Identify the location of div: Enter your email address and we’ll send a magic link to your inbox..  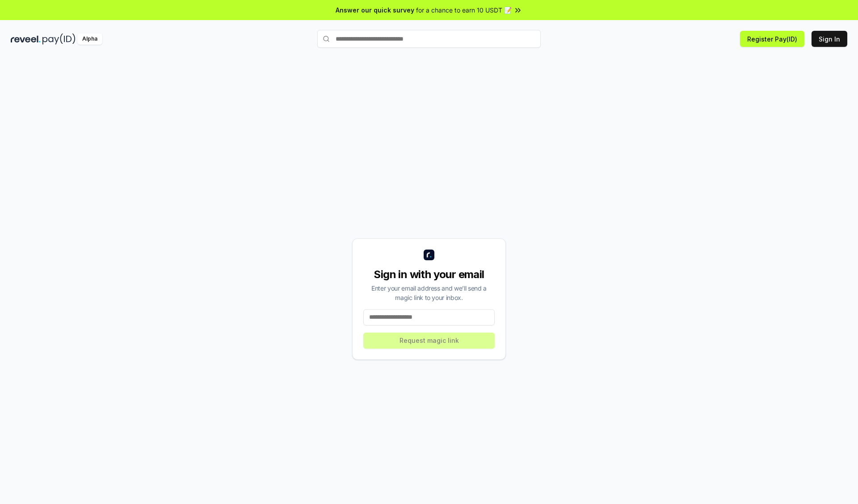
(429, 293).